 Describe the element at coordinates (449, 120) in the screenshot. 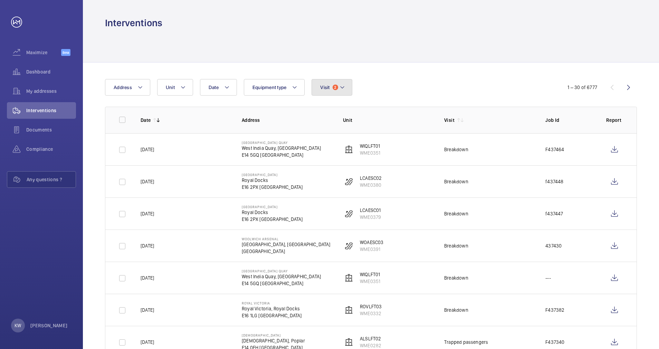

I see `p: Visit` at that location.